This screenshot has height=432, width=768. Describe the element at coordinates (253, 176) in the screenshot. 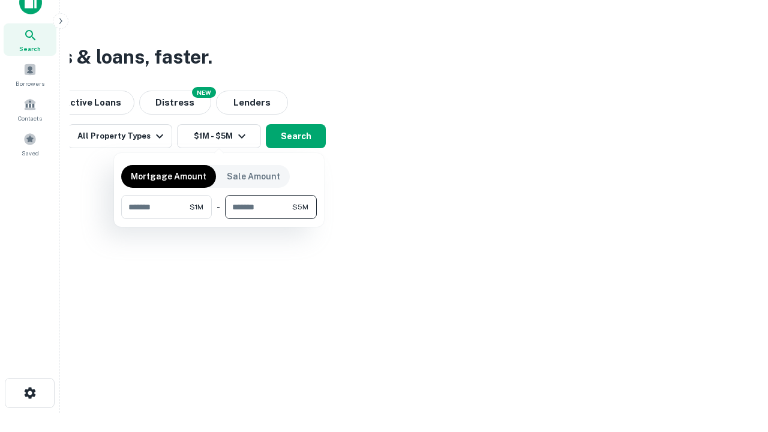

I see `p: Sale Amount` at that location.